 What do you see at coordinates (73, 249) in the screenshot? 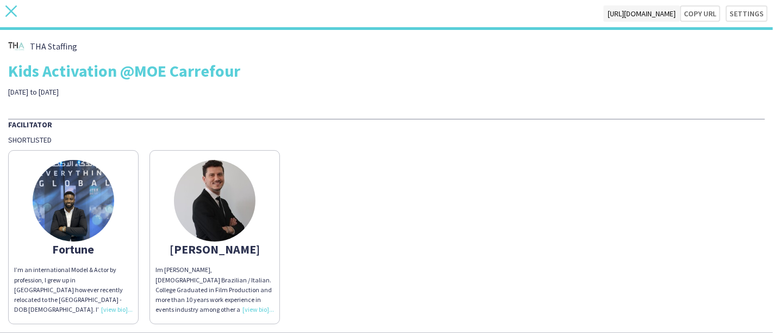
I see `div: Fortune` at bounding box center [73, 249].